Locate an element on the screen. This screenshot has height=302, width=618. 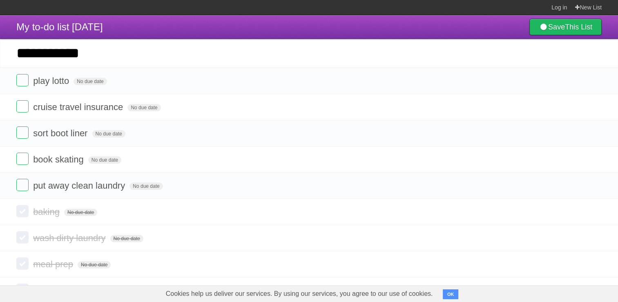
a: SaveThis List is located at coordinates (566, 27).